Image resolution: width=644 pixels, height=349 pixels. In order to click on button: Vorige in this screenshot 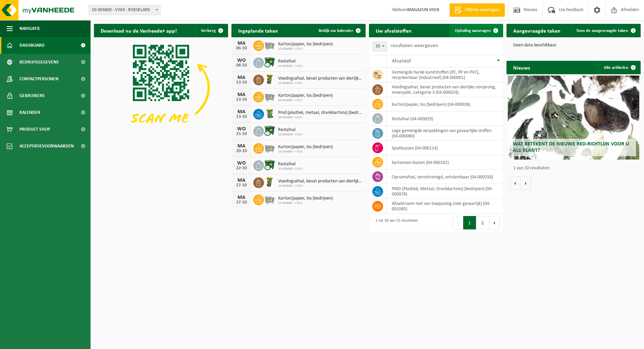, I will do `click(515, 183)`.